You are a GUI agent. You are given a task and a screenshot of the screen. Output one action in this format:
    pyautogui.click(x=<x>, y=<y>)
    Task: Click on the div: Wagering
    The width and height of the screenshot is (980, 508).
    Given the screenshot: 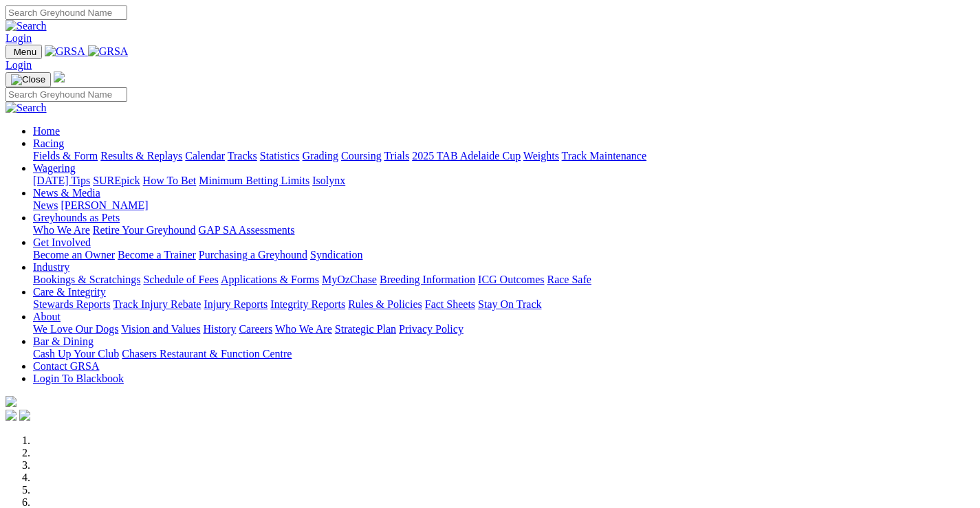 What is the action you would take?
    pyautogui.click(x=504, y=181)
    